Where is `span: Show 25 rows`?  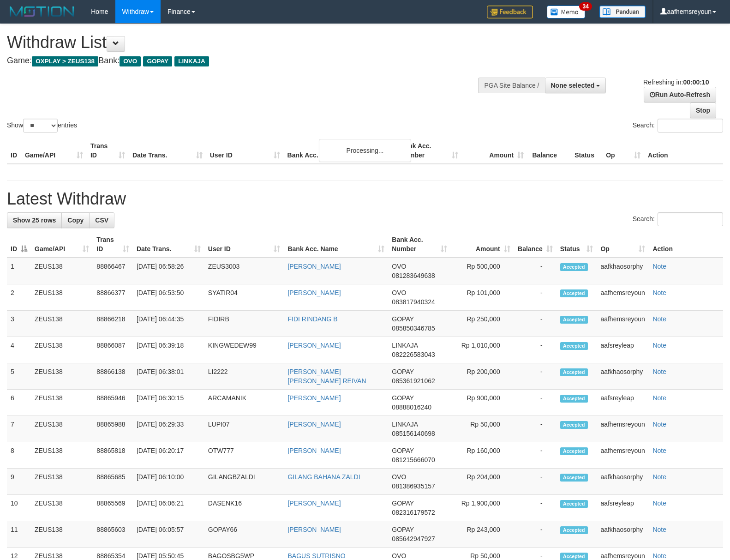
span: Show 25 rows is located at coordinates (34, 220).